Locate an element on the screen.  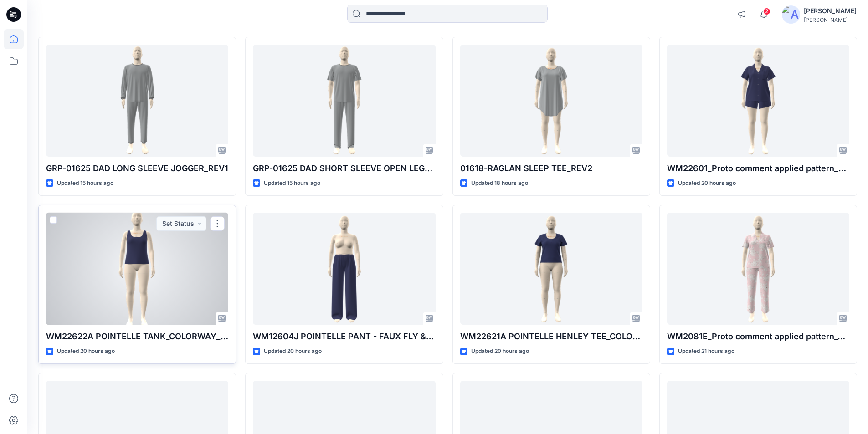
p: GRP-01625 DAD SHORT SLEEVE OPEN LEG_REV1 is located at coordinates (344, 168).